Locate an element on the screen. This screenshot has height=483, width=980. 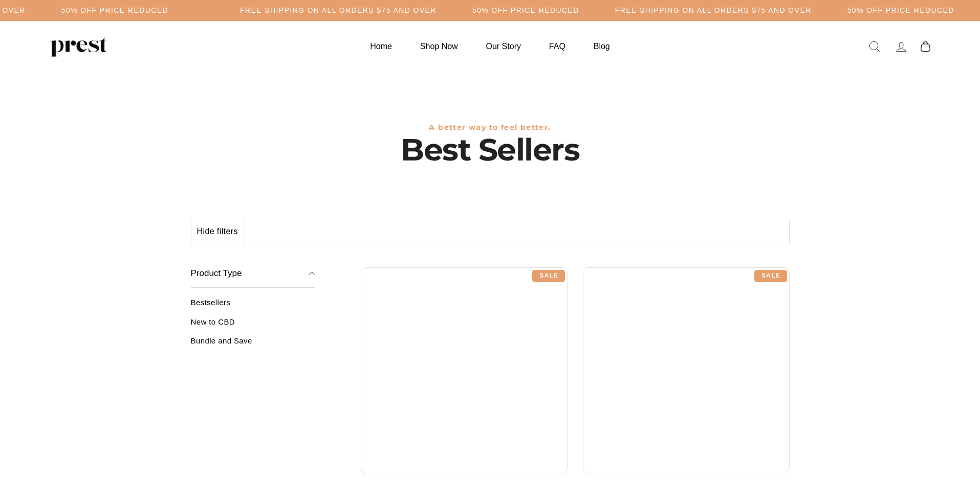
a: Home is located at coordinates (381, 46).